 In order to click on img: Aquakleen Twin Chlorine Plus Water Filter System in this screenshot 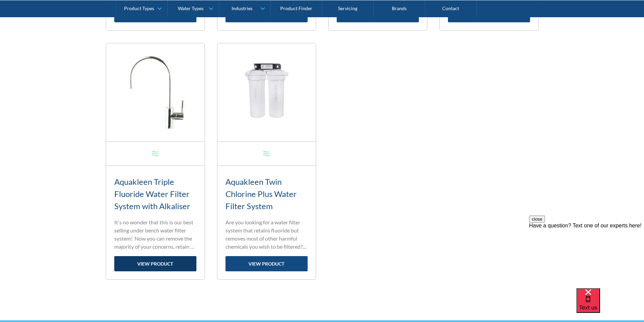, I will do `click(266, 92)`.